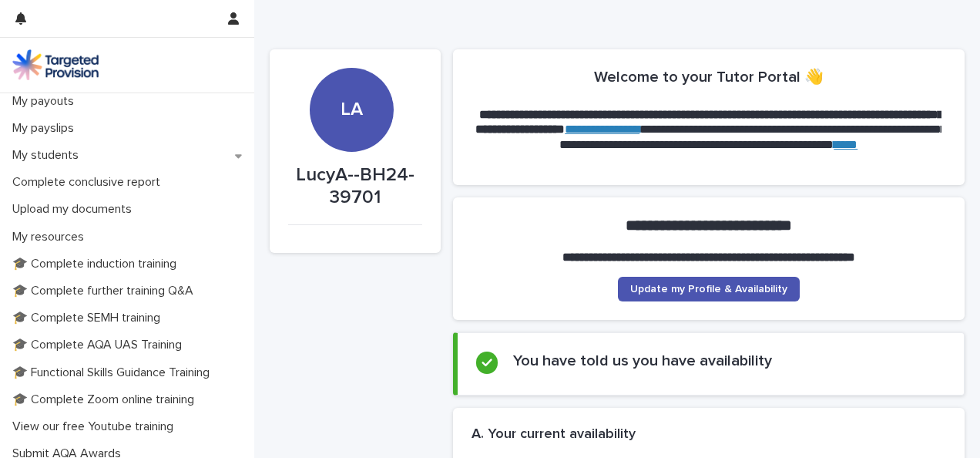  I want to click on p: My payslips, so click(46, 128).